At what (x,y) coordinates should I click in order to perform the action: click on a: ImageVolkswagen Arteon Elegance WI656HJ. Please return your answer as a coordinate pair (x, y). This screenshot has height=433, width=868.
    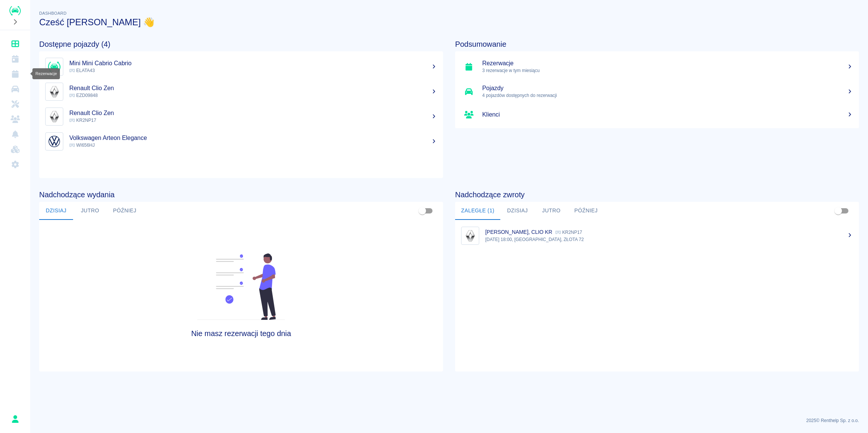
    Looking at the image, I should click on (241, 141).